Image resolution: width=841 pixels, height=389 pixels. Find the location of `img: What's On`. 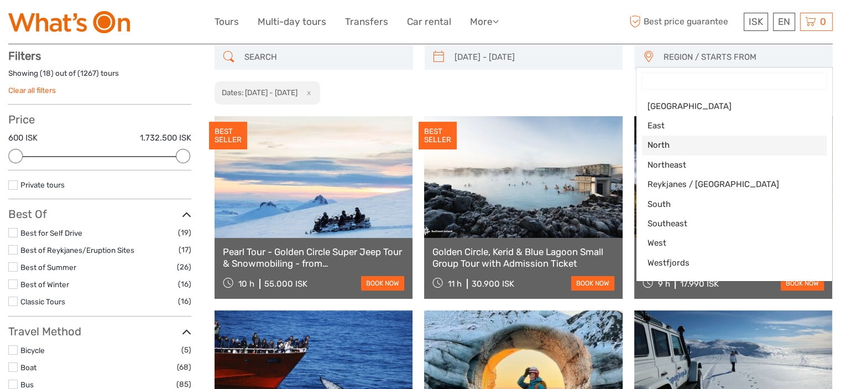

img: What's On is located at coordinates (69, 22).